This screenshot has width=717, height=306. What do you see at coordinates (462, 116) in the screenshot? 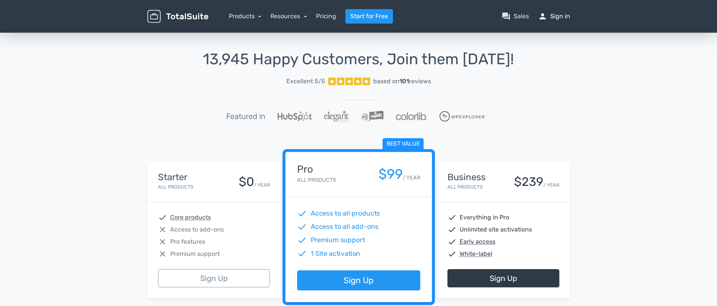
I see `img: WPExplorer` at bounding box center [462, 116].